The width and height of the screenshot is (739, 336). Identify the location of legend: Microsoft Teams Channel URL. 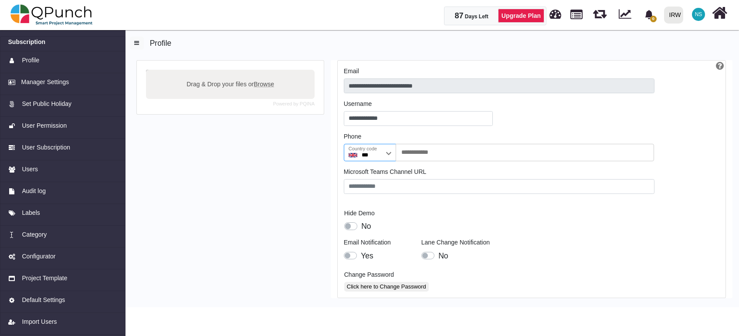
(500, 173).